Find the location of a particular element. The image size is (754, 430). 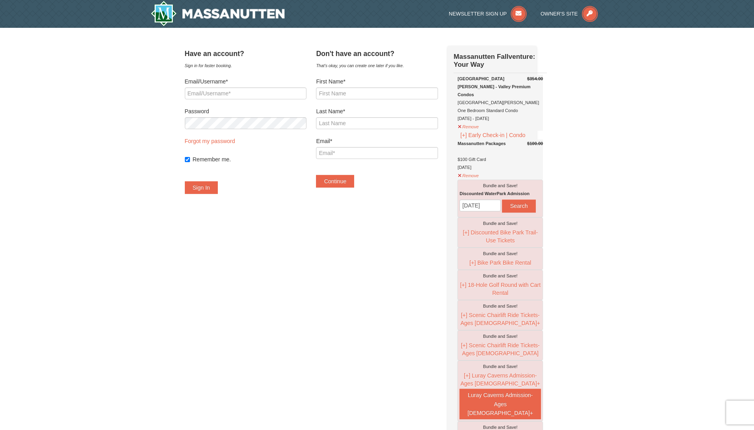

img: Massanutten Resort Logo is located at coordinates (218, 14).